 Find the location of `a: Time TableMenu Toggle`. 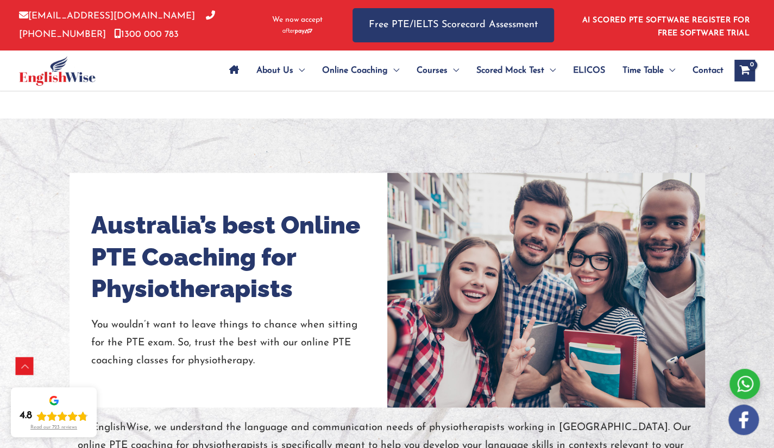

a: Time TableMenu Toggle is located at coordinates (648, 71).